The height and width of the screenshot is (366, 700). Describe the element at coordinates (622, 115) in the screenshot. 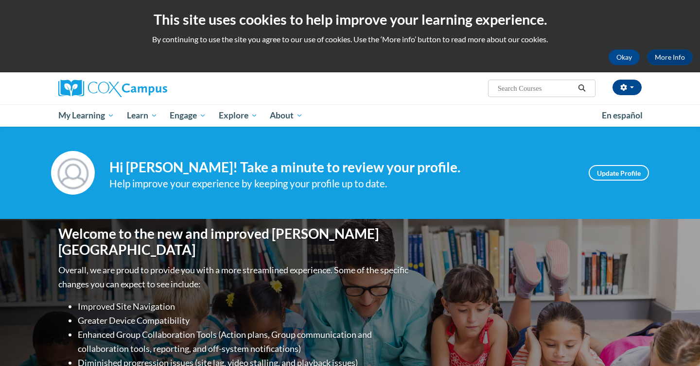

I see `span: En español` at that location.